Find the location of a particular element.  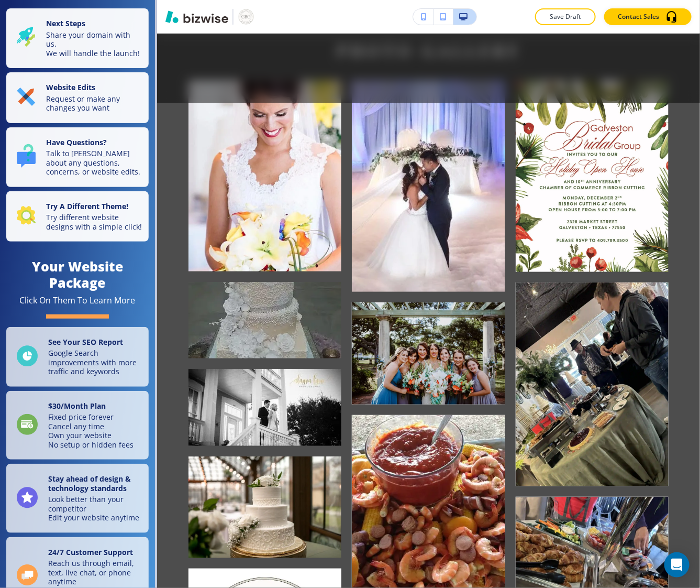

a: Stay ahead of design & technology standardsLook better than your competitorEdit your website anytime is located at coordinates (78, 498).